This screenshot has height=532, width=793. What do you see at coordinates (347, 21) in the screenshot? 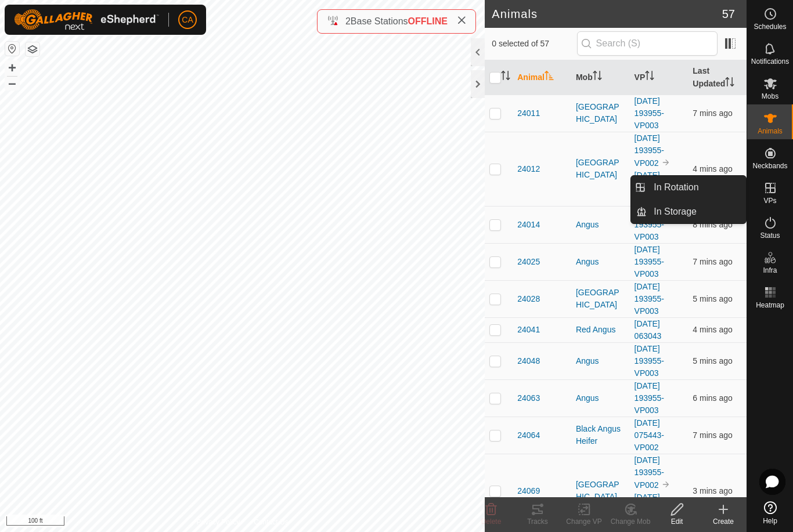
I see `span: 2` at bounding box center [347, 21].